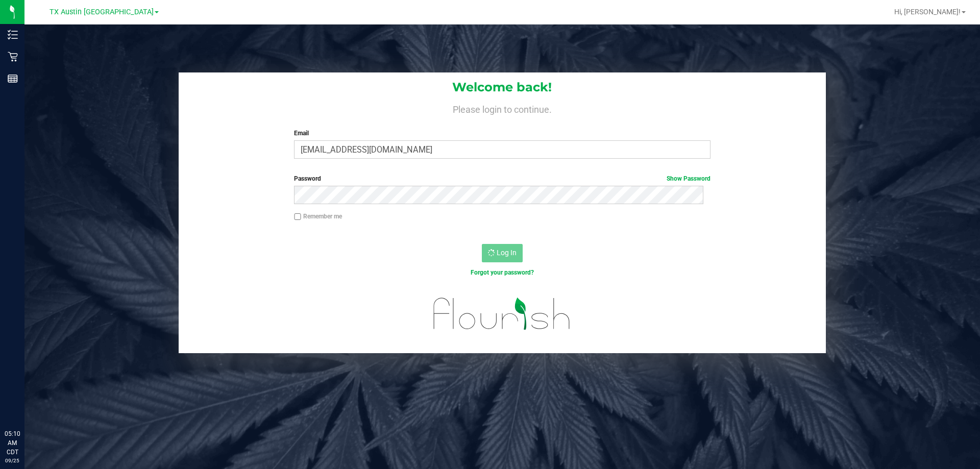 This screenshot has width=980, height=469. I want to click on inline-svg: Inventory, so click(13, 35).